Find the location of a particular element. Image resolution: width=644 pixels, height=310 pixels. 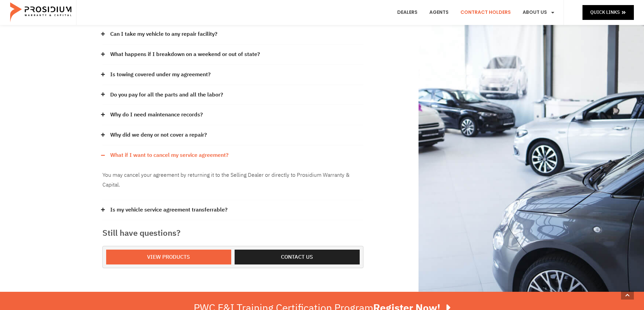

div: Why did we deny or not cover a repair? is located at coordinates (233, 135).